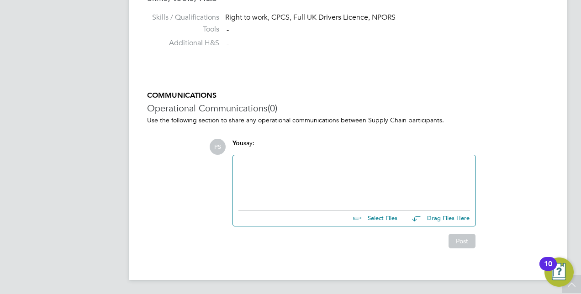 Image resolution: width=581 pixels, height=294 pixels. What do you see at coordinates (238, 143) in the screenshot?
I see `span: You` at bounding box center [238, 143].